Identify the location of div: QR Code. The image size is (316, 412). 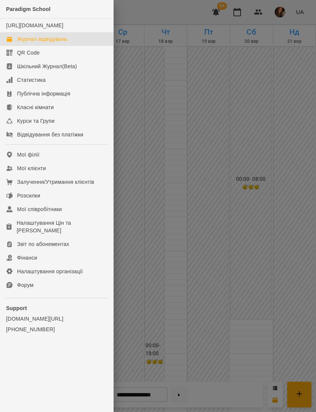
(28, 53).